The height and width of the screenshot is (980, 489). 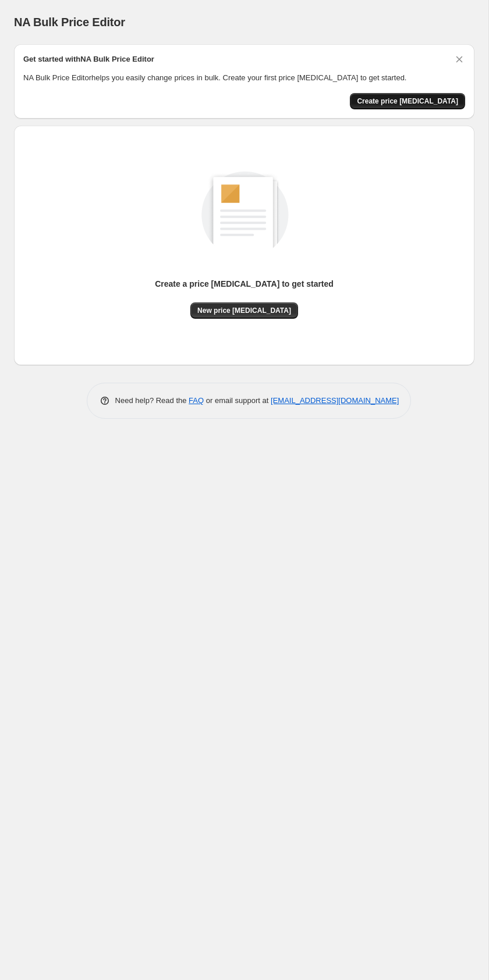 I want to click on h2: Get started with NA Bulk Price Editor, so click(x=89, y=60).